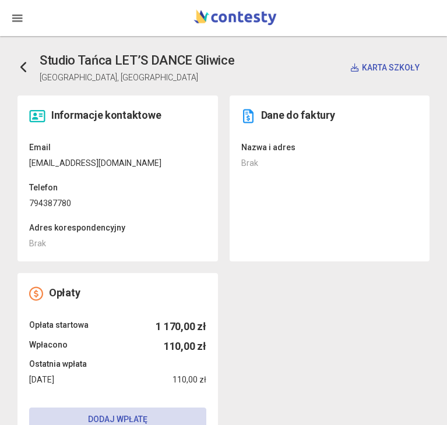 This screenshot has width=447, height=425. What do you see at coordinates (118, 203) in the screenshot?
I see `dd: 794387780` at bounding box center [118, 203].